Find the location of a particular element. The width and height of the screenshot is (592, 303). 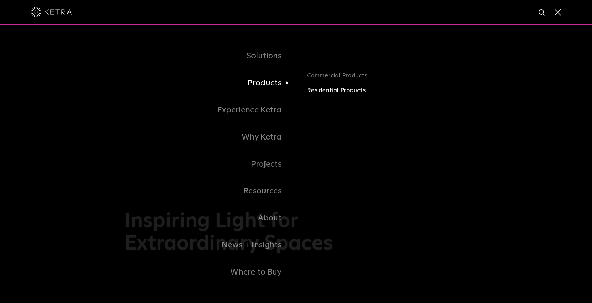

a: Commercial Products is located at coordinates (387, 78).